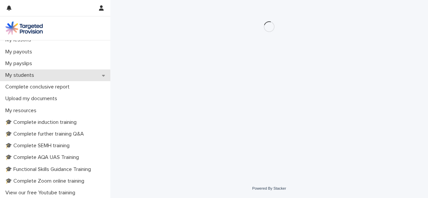 The image size is (428, 198). What do you see at coordinates (24, 28) in the screenshot?
I see `img: M5nRWzHhSzIhMunXDL62` at bounding box center [24, 28].